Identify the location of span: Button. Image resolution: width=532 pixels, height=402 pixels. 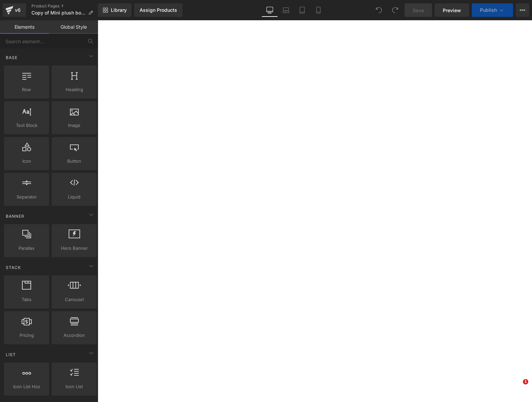
(74, 161).